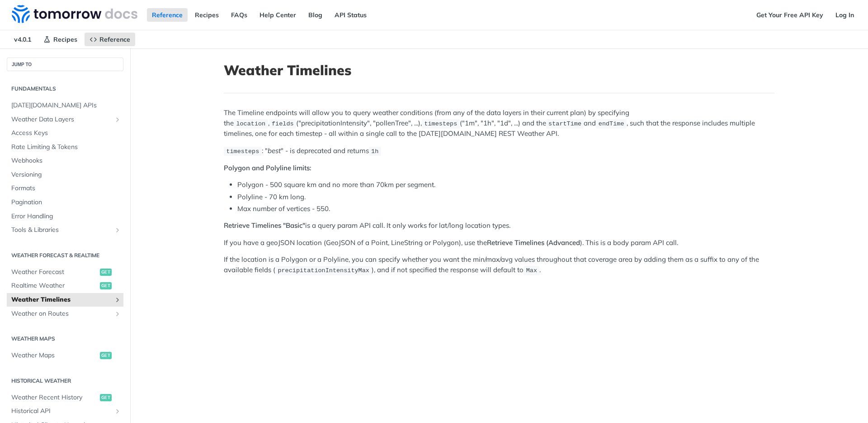 The height and width of the screenshot is (423, 868). What do you see at coordinates (65, 188) in the screenshot?
I see `a: Formats` at bounding box center [65, 188].